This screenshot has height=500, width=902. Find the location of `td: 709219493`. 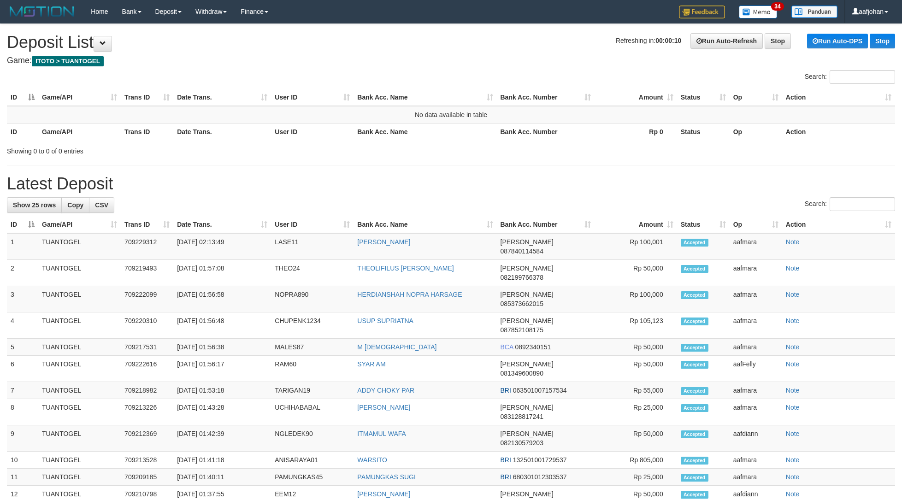

td: 709219493 is located at coordinates (147, 273).